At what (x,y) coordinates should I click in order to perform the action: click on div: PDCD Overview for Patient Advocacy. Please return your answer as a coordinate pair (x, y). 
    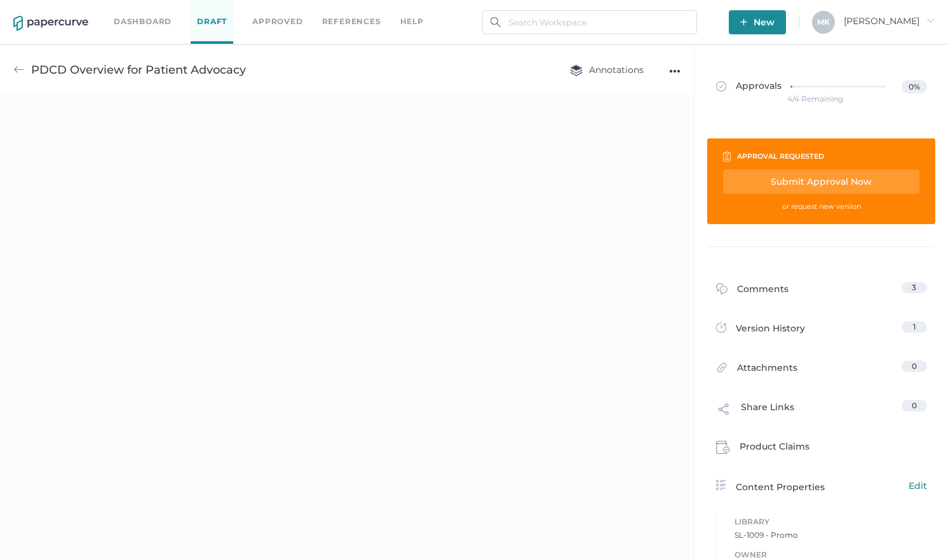
    Looking at the image, I should click on (139, 69).